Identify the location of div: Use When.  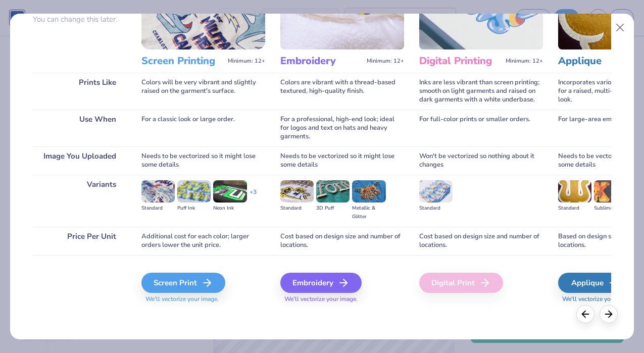
(79, 128).